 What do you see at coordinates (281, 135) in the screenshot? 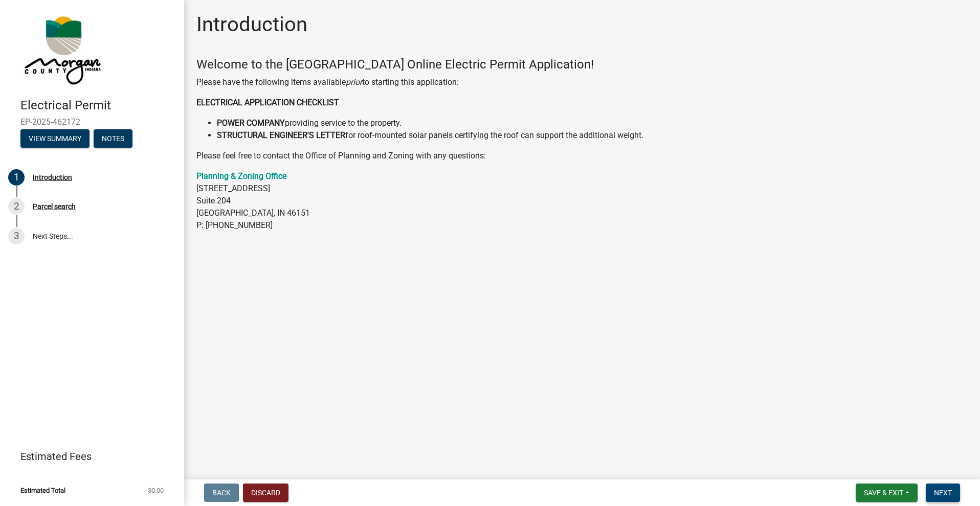
I see `strong: STRUCTURAL ENGINEER'S LETTER` at bounding box center [281, 135].